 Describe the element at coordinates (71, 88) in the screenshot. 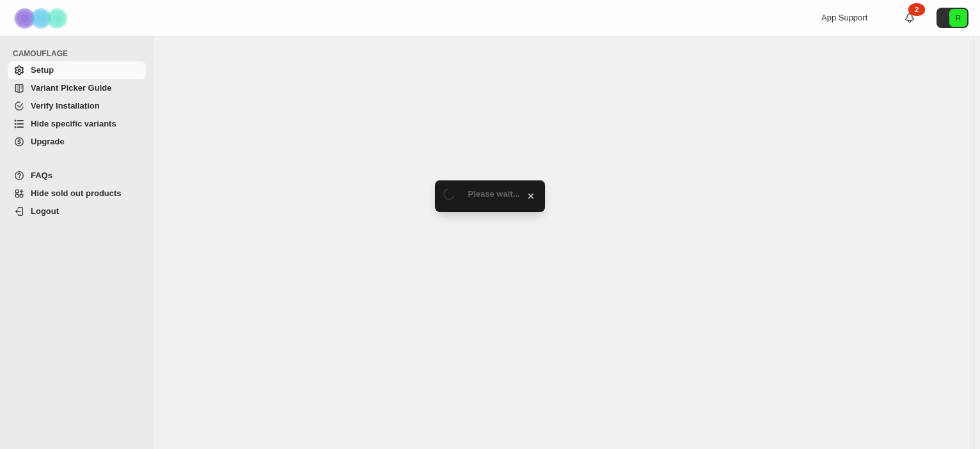

I see `span: Variant Picker Guide` at that location.